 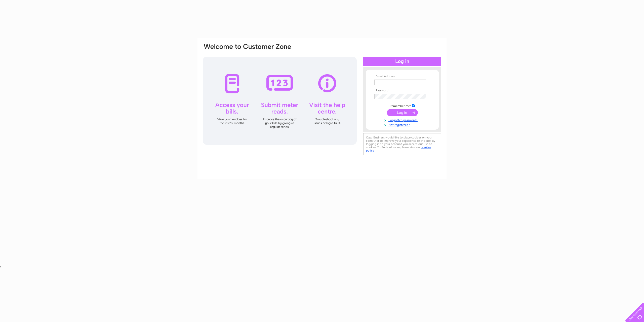 I want to click on a: Forgotten password?, so click(x=403, y=119).